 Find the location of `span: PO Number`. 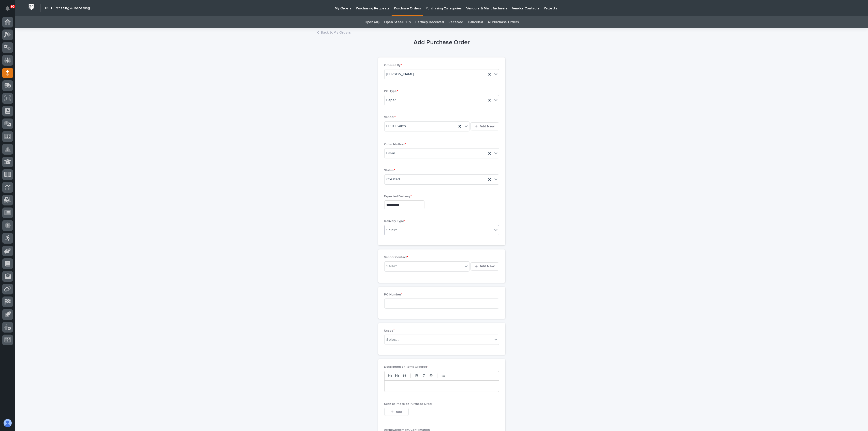

span: PO Number is located at coordinates (393, 295).